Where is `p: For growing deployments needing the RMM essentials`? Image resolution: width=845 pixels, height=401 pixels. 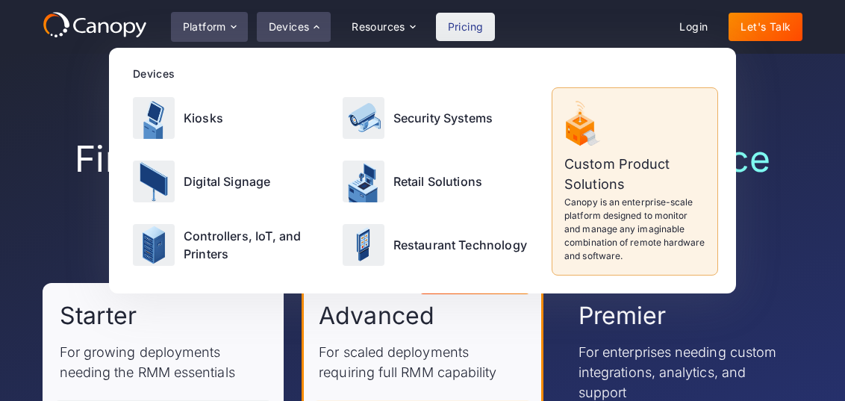
p: For growing deployments needing the RMM essentials is located at coordinates (164, 362).